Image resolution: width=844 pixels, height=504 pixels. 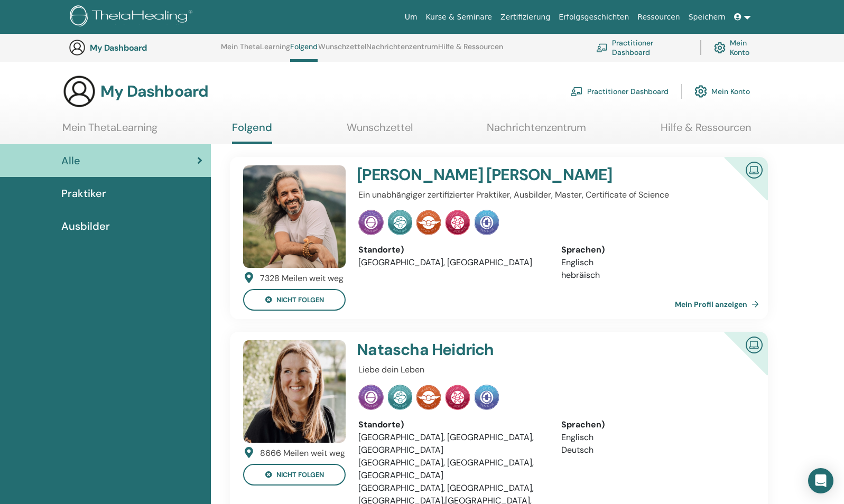 I want to click on li: Deutsch, so click(x=655, y=450).